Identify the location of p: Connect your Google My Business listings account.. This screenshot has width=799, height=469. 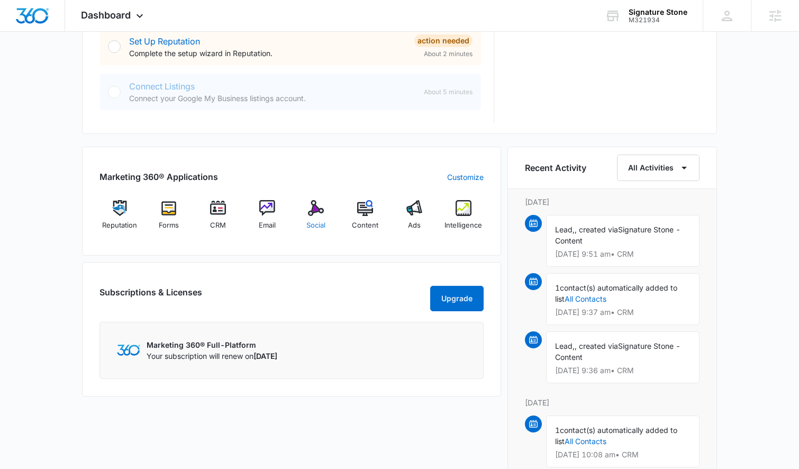
(272, 98).